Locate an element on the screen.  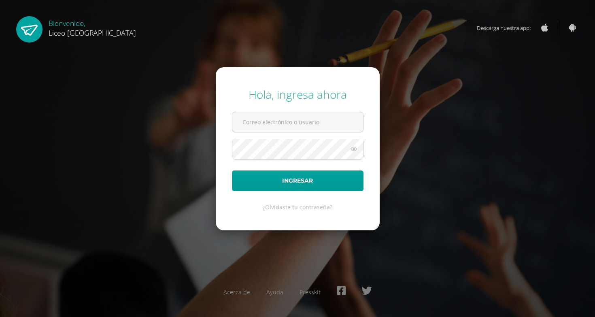
div: Hola, ingresa ahora is located at coordinates (298, 94).